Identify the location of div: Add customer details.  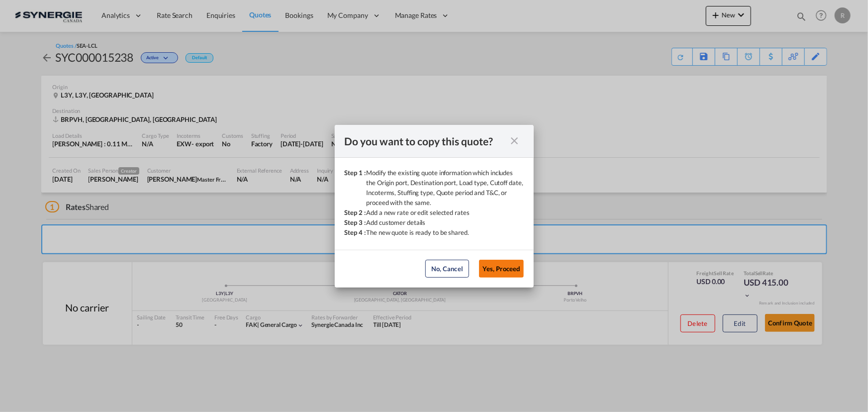
(396, 222).